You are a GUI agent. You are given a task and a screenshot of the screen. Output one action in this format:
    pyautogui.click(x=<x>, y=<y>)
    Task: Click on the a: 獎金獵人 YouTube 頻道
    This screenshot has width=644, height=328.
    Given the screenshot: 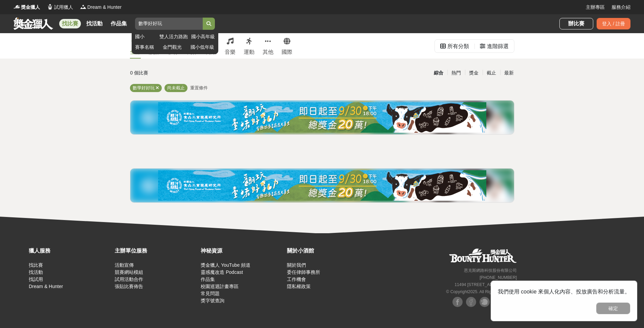 What is the action you would take?
    pyautogui.click(x=226, y=265)
    